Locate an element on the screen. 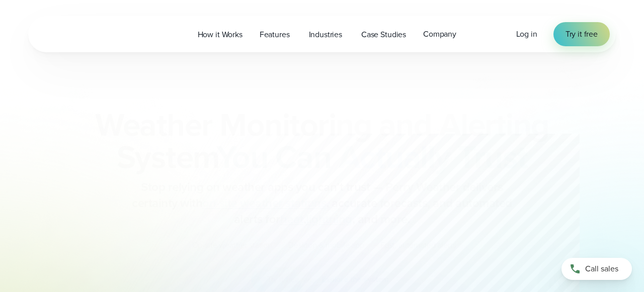 This screenshot has width=644, height=292. span: Call sales is located at coordinates (602, 269).